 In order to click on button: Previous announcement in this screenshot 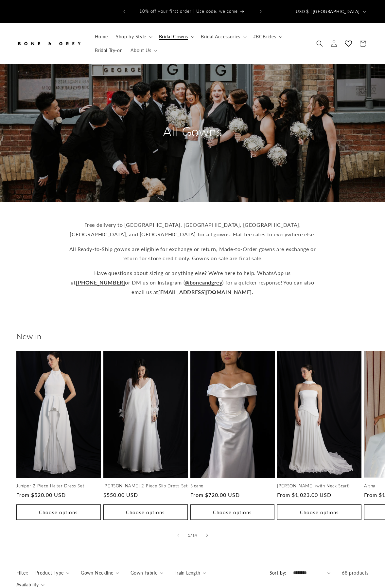, I will do `click(124, 12)`.